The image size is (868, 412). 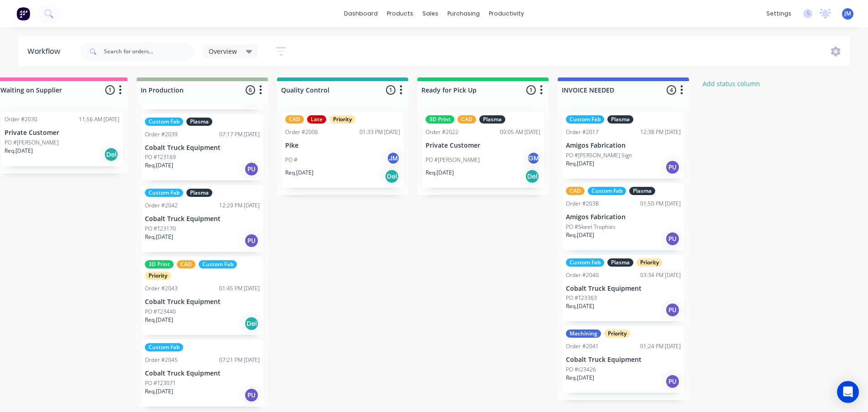 What do you see at coordinates (584, 334) in the screenshot?
I see `div: Machining` at bounding box center [584, 334].